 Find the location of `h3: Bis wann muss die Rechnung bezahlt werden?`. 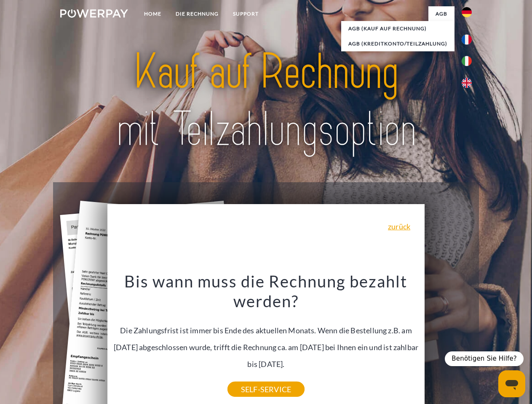

h3: Bis wann muss die Rechnung bezahlt werden? is located at coordinates (266, 291).